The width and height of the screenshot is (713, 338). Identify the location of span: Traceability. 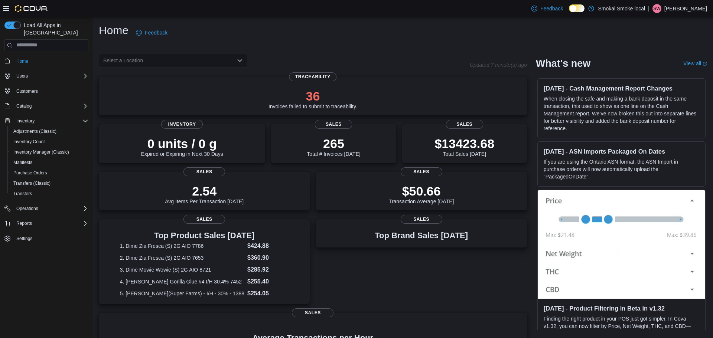
(312, 77).